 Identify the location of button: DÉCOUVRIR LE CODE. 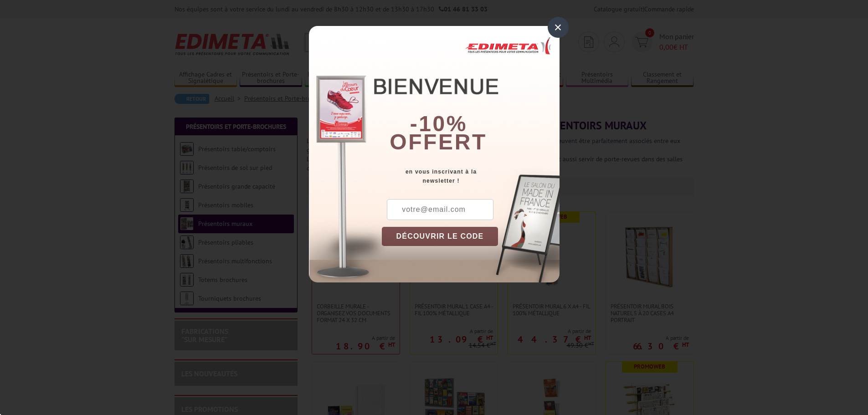
(440, 237).